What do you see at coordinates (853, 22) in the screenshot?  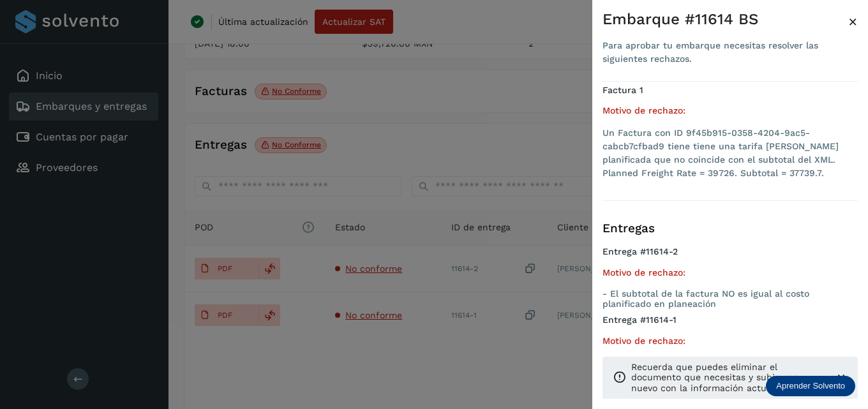 I see `button: Close` at bounding box center [853, 22].